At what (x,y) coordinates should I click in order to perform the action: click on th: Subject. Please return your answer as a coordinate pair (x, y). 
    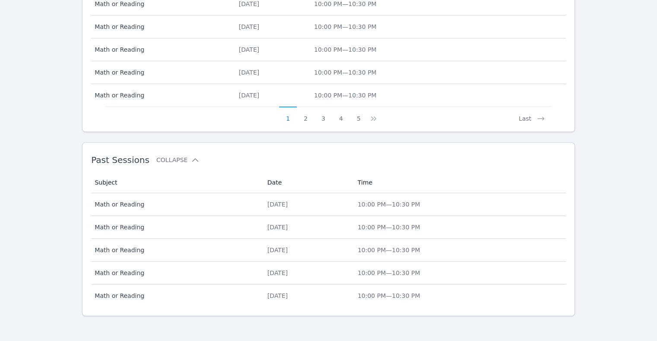
    Looking at the image, I should click on (177, 183).